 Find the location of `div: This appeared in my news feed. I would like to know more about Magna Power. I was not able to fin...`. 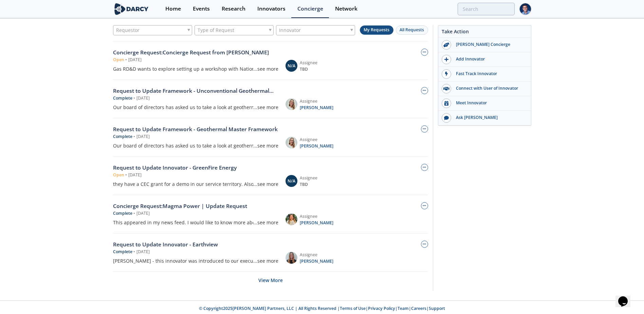

div: This appeared in my news feed. I would like to know more about Magna Power. I was not able to fin... is located at coordinates (195, 222).